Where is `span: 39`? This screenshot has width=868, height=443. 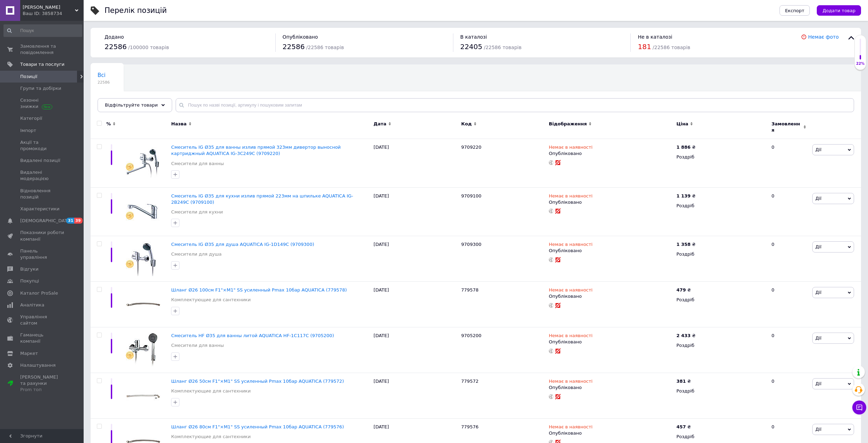
span: 39 is located at coordinates (78, 220).